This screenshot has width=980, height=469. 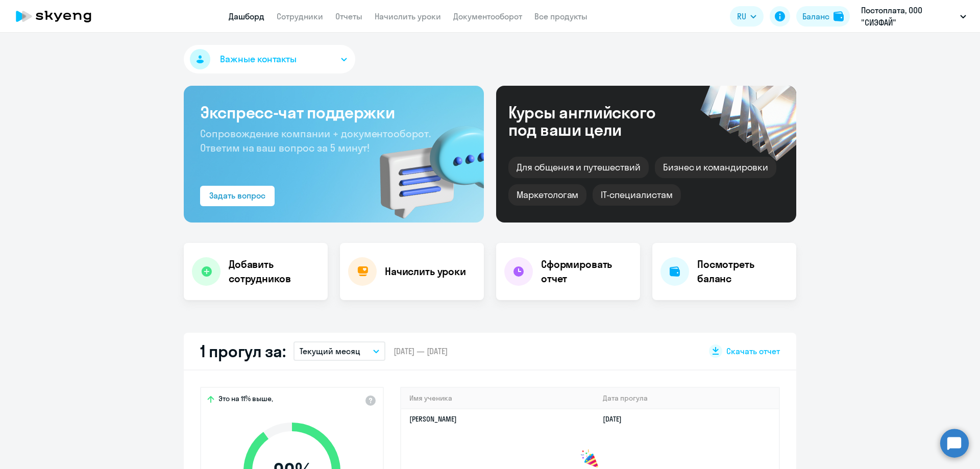 What do you see at coordinates (237, 195) in the screenshot?
I see `div: Задать вопрос` at bounding box center [237, 195].